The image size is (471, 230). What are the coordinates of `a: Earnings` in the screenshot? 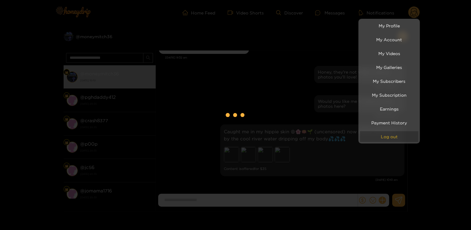 It's located at (389, 108).